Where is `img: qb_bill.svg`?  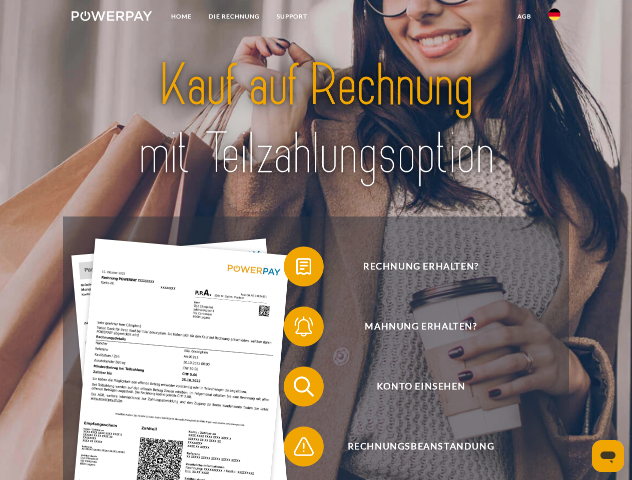
img: qb_bill.svg is located at coordinates (304, 267).